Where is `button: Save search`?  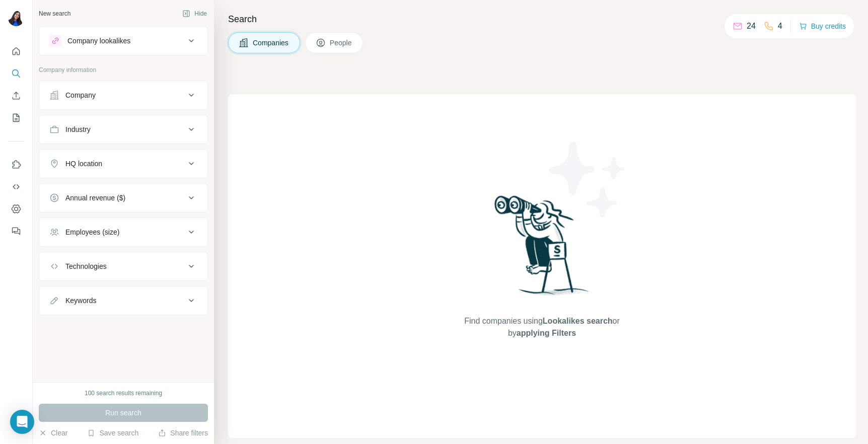 button: Save search is located at coordinates (113, 432).